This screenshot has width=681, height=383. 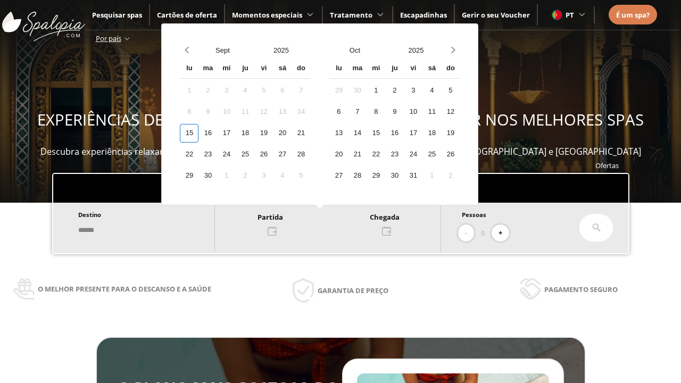 What do you see at coordinates (607, 165) in the screenshot?
I see `a: Ofertas` at bounding box center [607, 165].